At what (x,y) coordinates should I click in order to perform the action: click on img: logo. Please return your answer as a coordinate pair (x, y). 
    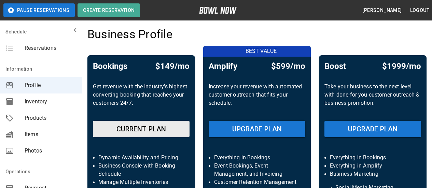
    Looking at the image, I should click on (218, 10).